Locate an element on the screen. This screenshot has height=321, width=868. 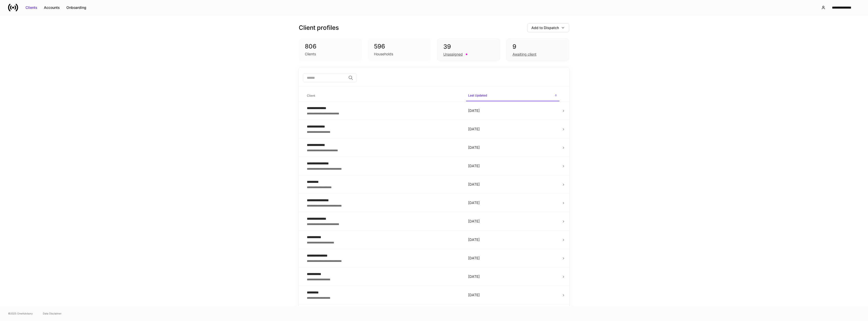
button: Add to Dispatch is located at coordinates (548, 28).